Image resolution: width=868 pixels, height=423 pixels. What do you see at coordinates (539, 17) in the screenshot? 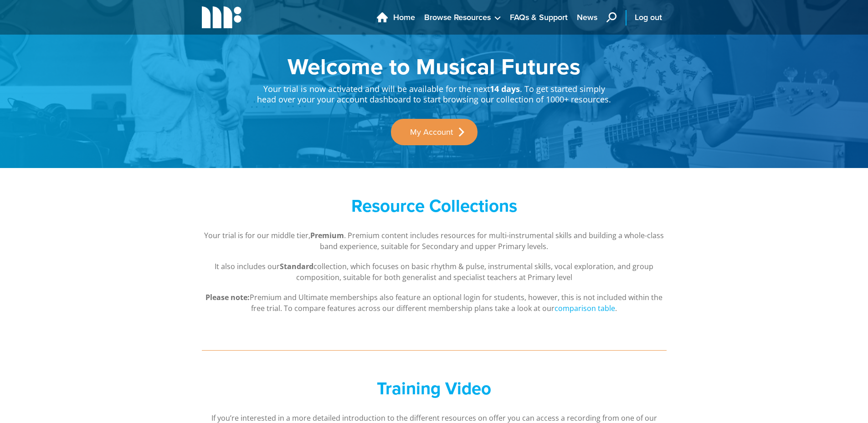
I see `span: FAQs & Support` at bounding box center [539, 17].